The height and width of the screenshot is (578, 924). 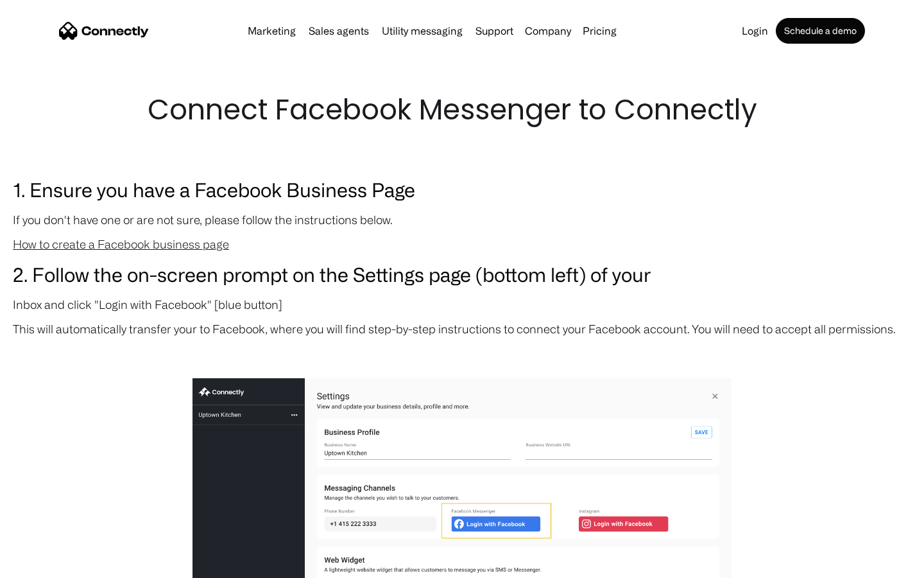 What do you see at coordinates (462, 220) in the screenshot?
I see `p: If you don't have one or are not sure, please follow the instructions below.` at bounding box center [462, 220].